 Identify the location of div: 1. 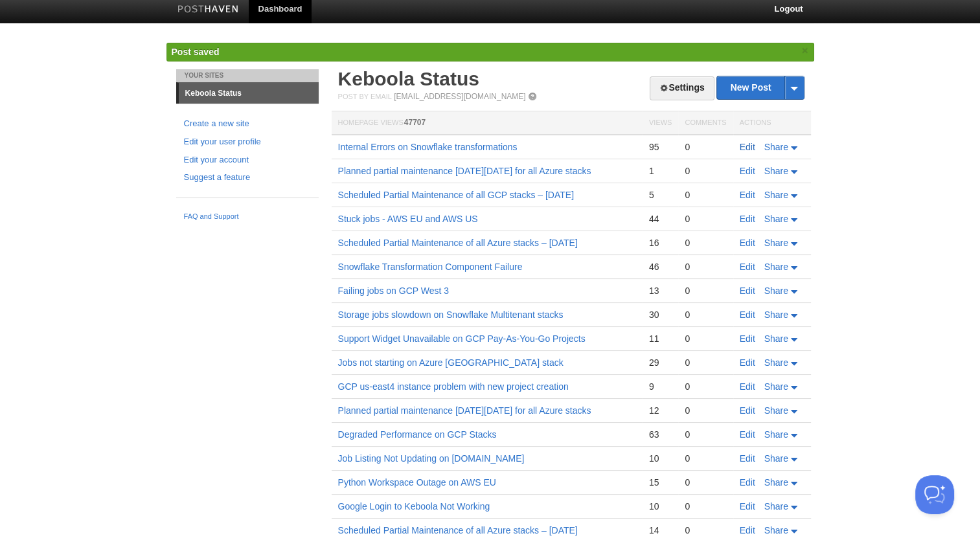
(660, 171).